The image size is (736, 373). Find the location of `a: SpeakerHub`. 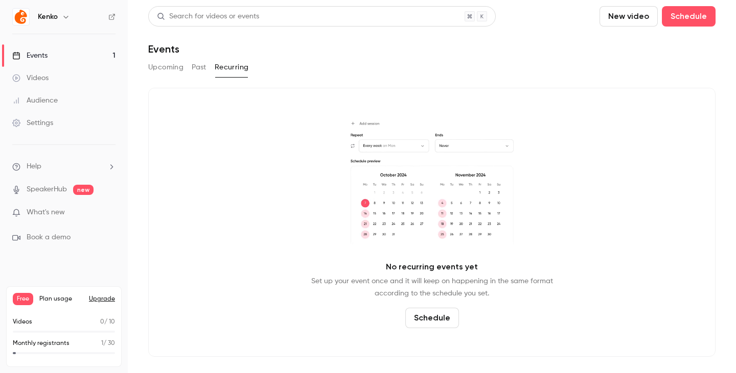

a: SpeakerHub is located at coordinates (46, 190).